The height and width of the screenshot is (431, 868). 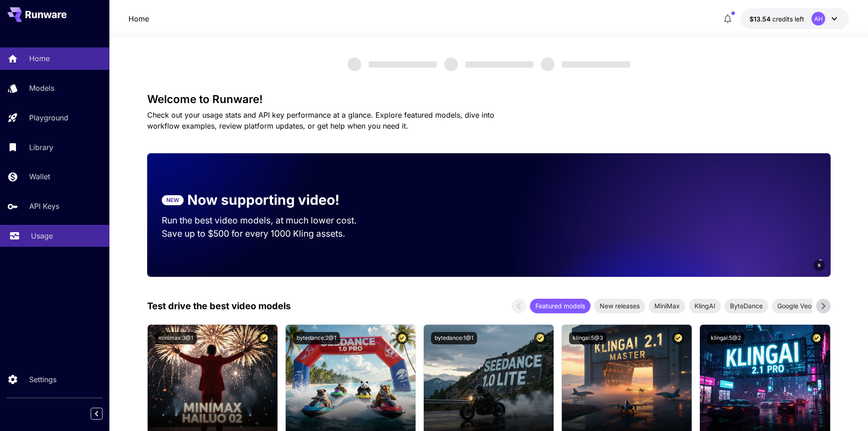 I want to click on p: Run the best video models, at much lower cost., so click(x=268, y=220).